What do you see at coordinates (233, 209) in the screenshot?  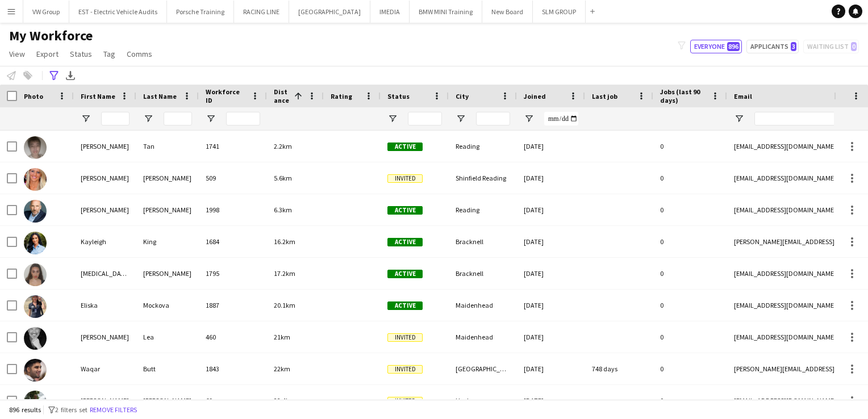 I see `div: 1998` at bounding box center [233, 209].